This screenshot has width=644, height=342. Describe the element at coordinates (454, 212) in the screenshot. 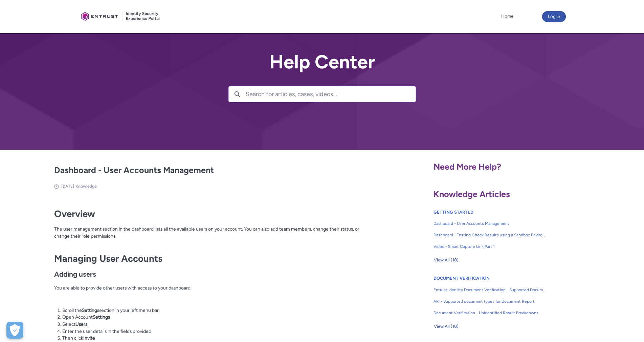

I see `a: GETTING STARTED` at that location.